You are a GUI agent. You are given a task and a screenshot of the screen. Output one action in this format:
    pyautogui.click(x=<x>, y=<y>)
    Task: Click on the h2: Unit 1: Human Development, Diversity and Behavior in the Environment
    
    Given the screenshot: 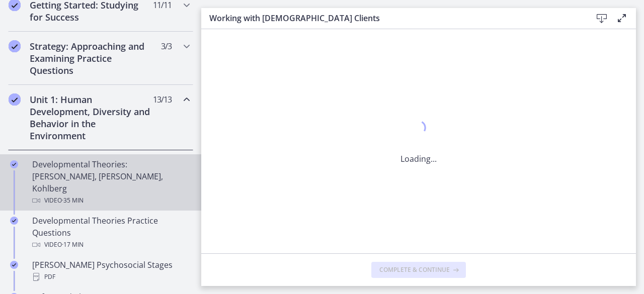 What is the action you would take?
    pyautogui.click(x=91, y=117)
    